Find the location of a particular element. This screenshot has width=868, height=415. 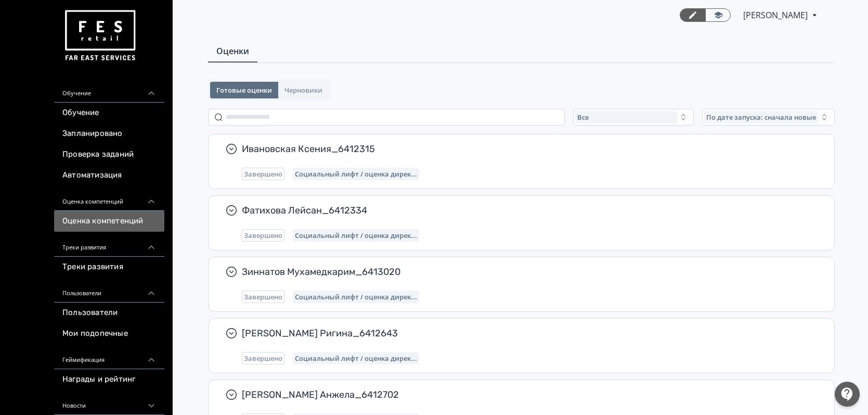

a: Автоматизация is located at coordinates (110, 175).